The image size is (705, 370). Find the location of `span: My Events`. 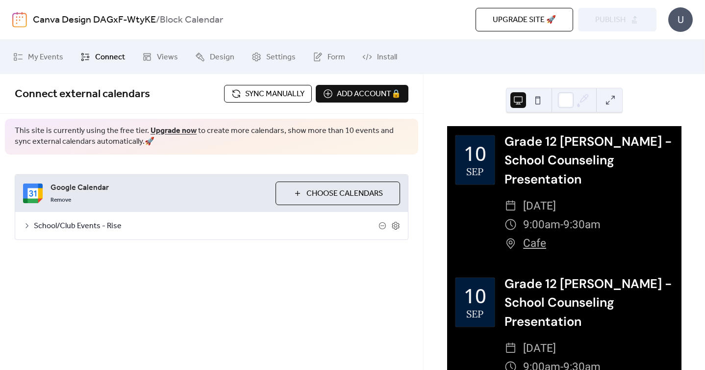

span: My Events is located at coordinates (46, 57).